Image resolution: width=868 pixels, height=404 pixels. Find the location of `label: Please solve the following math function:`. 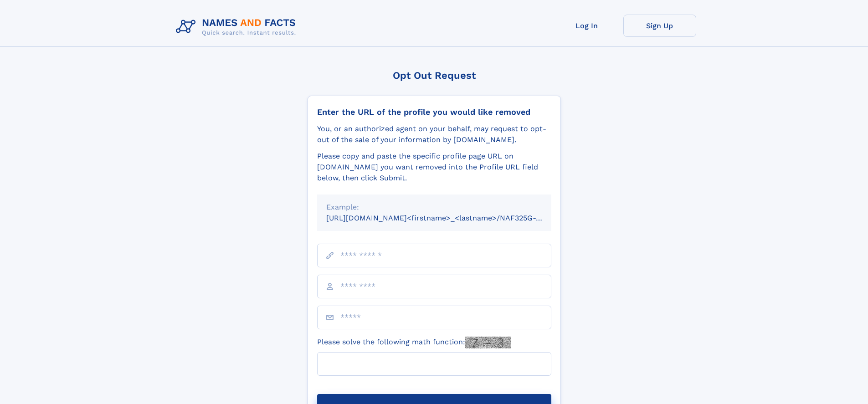

label: Please solve the following math function: is located at coordinates (414, 343).